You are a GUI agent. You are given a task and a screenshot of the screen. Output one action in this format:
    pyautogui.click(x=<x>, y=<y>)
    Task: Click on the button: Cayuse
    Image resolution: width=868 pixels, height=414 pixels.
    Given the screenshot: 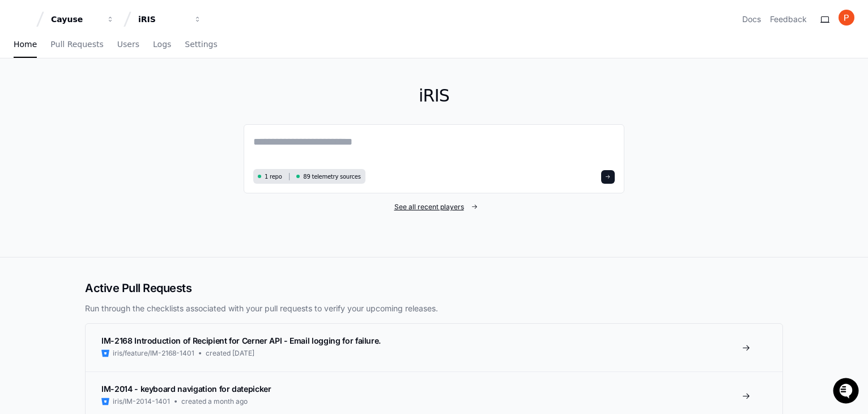 What is the action you would take?
    pyautogui.click(x=83, y=19)
    